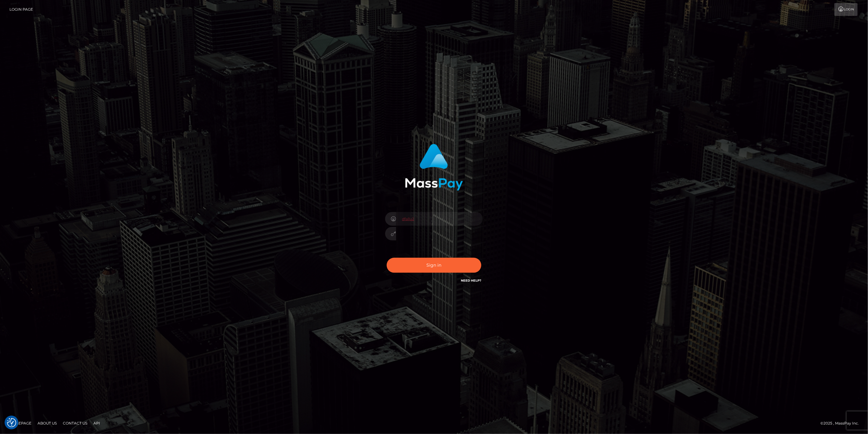 This screenshot has height=434, width=868. I want to click on a: Need Help?, so click(471, 280).